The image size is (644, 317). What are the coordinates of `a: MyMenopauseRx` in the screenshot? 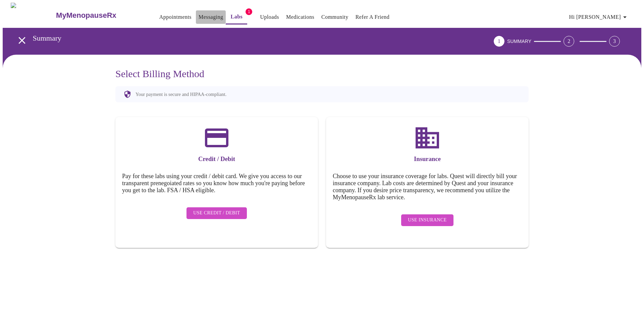 It's located at (99, 15).